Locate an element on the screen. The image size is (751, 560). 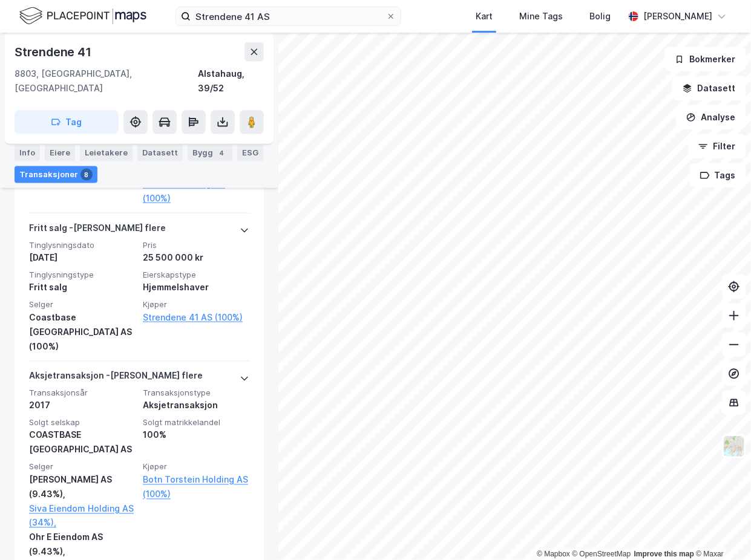
div: Bolig is located at coordinates (600, 16).